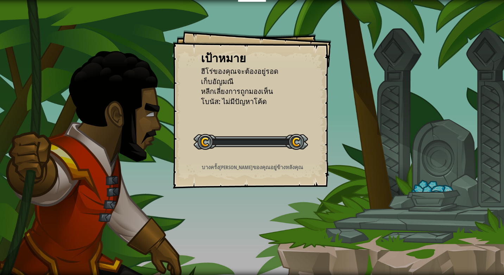 The image size is (504, 275). Describe the element at coordinates (234, 101) in the screenshot. I see `span: โบนัส: ไม่มีปัญหาโค้ด` at that location.